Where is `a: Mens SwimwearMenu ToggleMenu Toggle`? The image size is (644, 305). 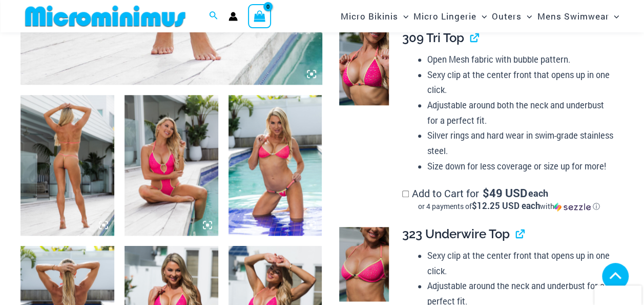
a: Mens SwimwearMenu ToggleMenu Toggle is located at coordinates (579, 16).